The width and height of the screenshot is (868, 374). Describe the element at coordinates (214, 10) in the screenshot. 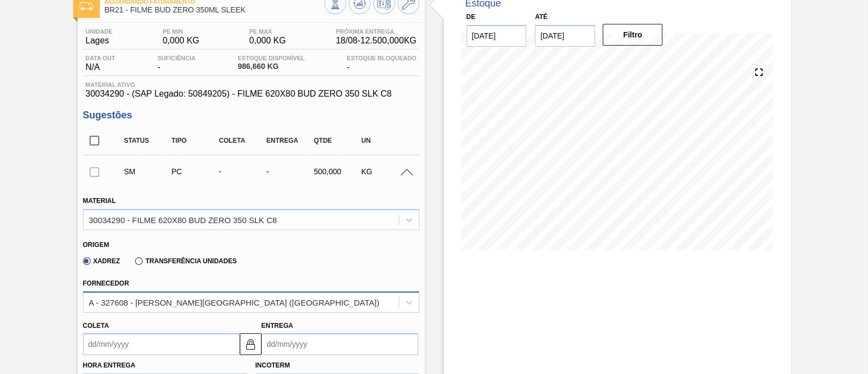

I see `span: BR21 - FILME BUD ZERO 350ML SLEEK` at that location.